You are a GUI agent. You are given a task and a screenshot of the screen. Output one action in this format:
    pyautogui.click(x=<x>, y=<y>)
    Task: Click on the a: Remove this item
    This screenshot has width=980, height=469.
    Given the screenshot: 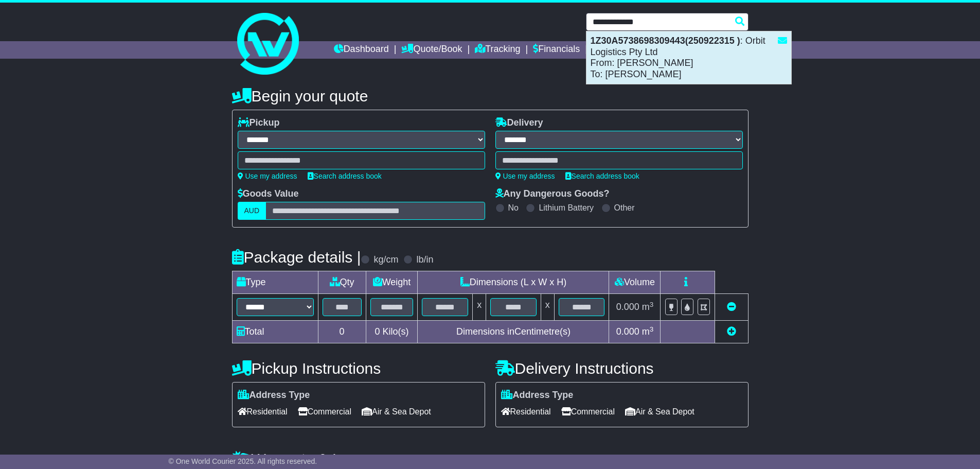 What is the action you would take?
    pyautogui.click(x=732, y=307)
    